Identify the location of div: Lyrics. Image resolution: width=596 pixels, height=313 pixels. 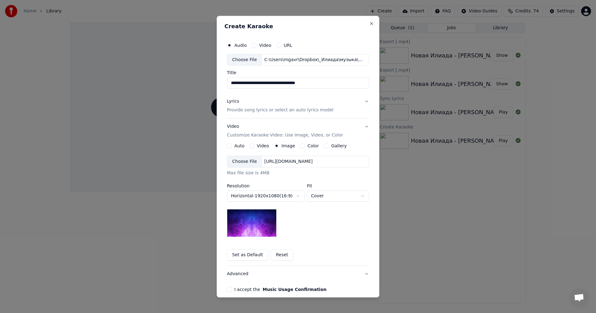
(233, 102).